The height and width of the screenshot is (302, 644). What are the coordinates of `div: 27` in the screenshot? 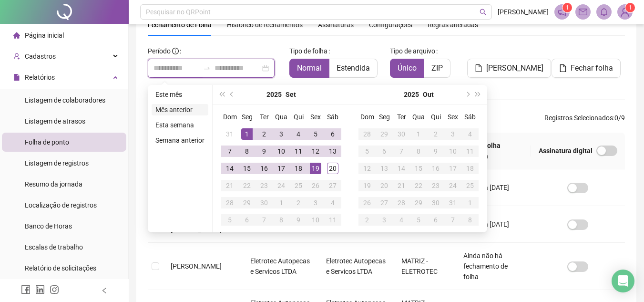 It's located at (384, 203).